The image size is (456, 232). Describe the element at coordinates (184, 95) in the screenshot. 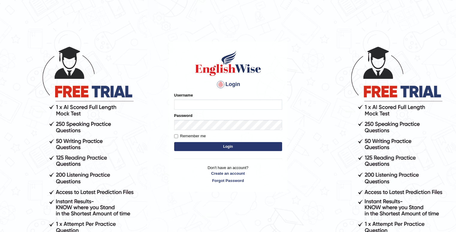

I see `label: Username` at that location.